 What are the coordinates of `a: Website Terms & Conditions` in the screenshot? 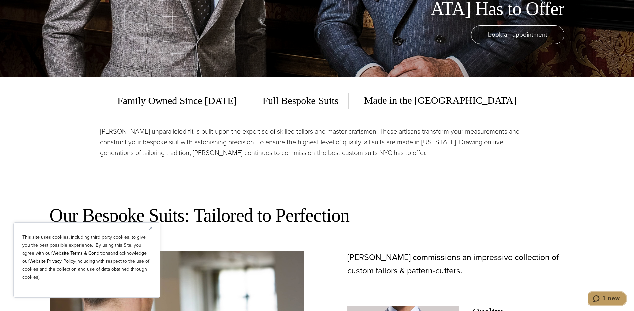 It's located at (81, 253).